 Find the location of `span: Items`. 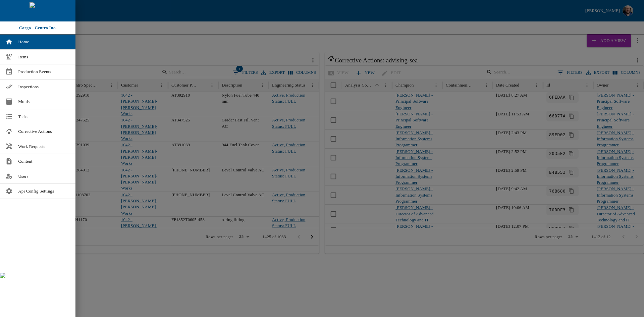

span: Items is located at coordinates (44, 57).